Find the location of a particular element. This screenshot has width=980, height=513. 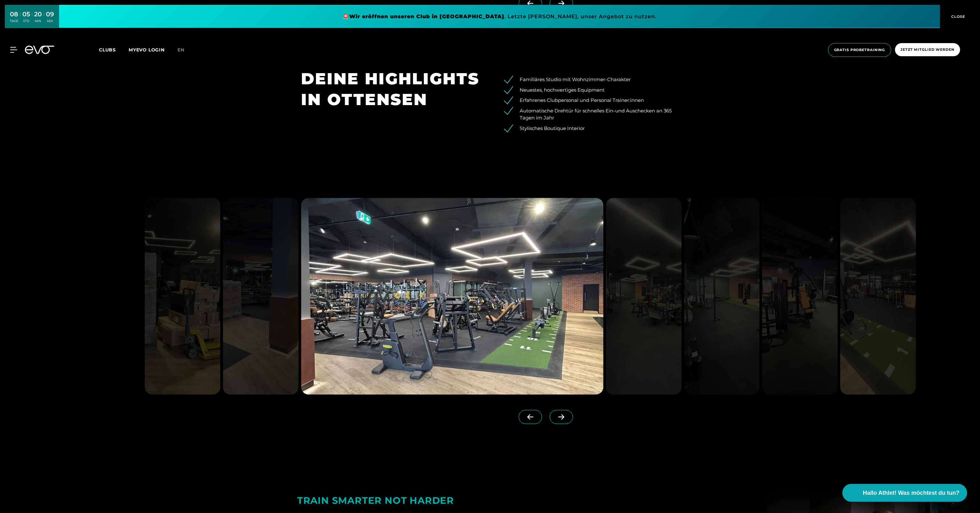

div: TAGE is located at coordinates (14, 21).